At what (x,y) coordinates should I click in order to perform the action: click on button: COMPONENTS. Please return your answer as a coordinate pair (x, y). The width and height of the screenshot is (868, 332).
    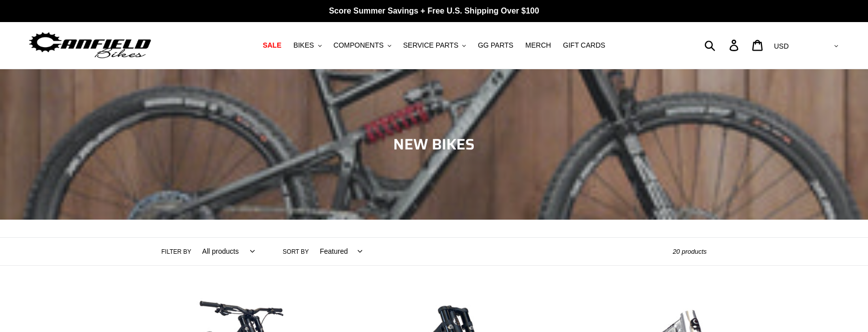
    Looking at the image, I should click on (362, 45).